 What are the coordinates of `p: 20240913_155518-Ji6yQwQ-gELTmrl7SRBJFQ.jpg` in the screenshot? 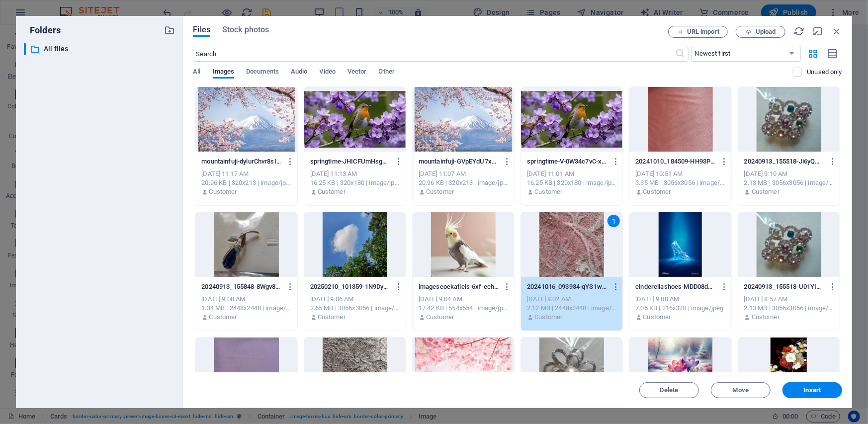 It's located at (784, 161).